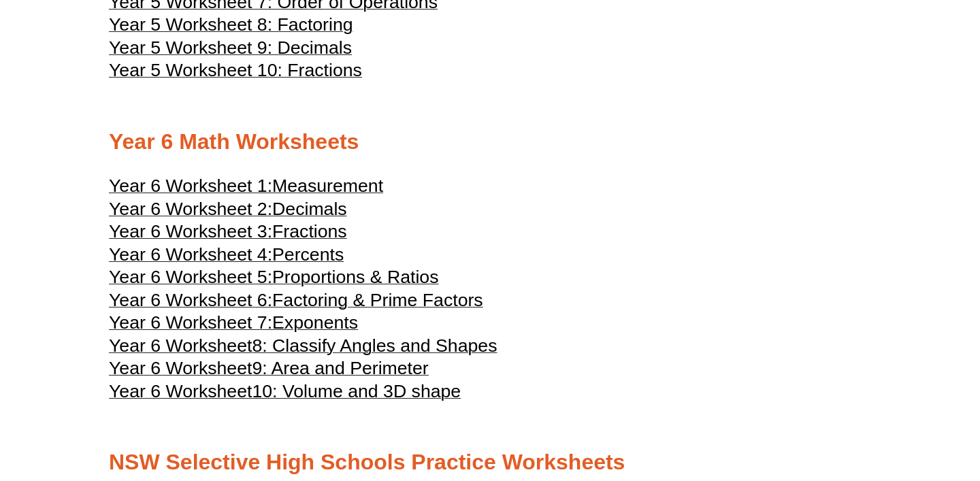  Describe the element at coordinates (191, 186) in the screenshot. I see `span: Year 6 Worksheet 1:` at that location.